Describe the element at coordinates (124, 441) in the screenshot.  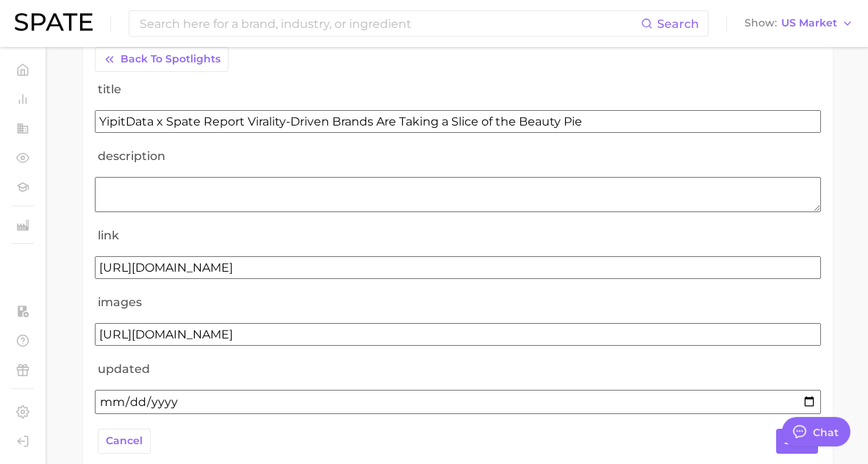
I see `button: cancel` at that location.